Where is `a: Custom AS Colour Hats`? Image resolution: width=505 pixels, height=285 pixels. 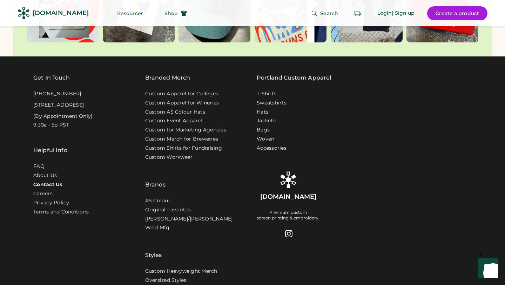
a: Custom AS Colour Hats is located at coordinates (175, 112).